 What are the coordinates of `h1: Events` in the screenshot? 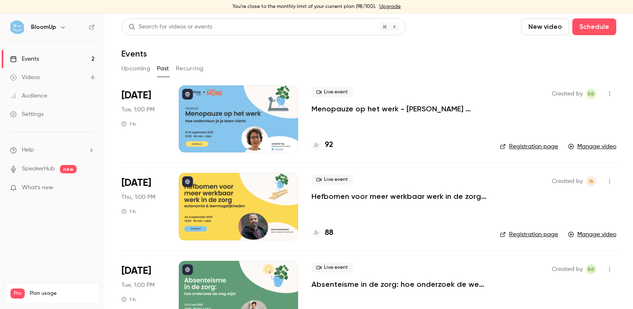 It's located at (134, 54).